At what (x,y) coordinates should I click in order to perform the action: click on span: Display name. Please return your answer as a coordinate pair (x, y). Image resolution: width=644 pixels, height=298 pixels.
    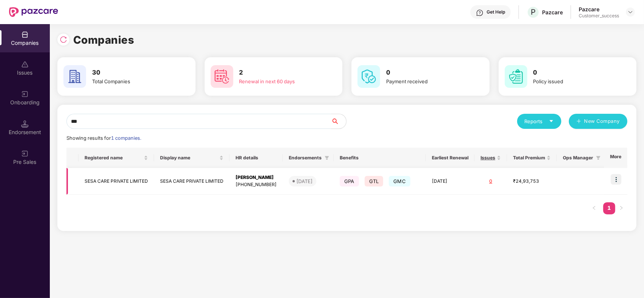
    Looking at the image, I should click on (189, 158).